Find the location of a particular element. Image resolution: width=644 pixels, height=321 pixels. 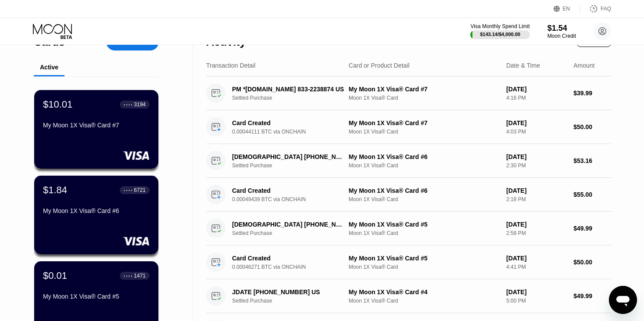

div: $1.84 is located at coordinates (55, 190).